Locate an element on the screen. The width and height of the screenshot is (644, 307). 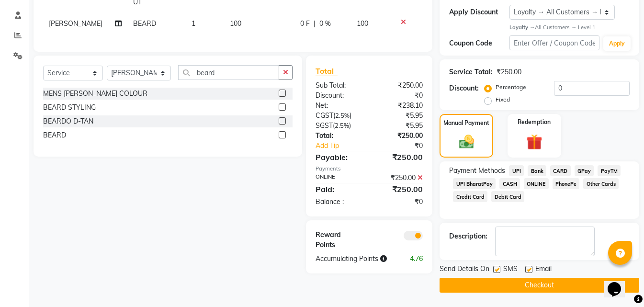
img: _gift.svg is located at coordinates (534, 142).